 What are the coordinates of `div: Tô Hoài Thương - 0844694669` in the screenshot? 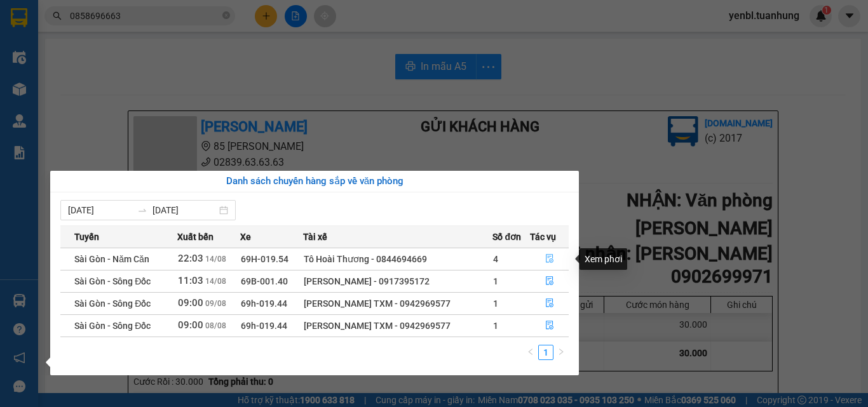 It's located at (398, 259).